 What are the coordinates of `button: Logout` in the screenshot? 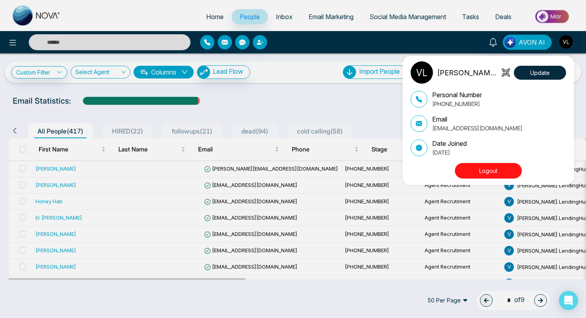 It's located at (489, 171).